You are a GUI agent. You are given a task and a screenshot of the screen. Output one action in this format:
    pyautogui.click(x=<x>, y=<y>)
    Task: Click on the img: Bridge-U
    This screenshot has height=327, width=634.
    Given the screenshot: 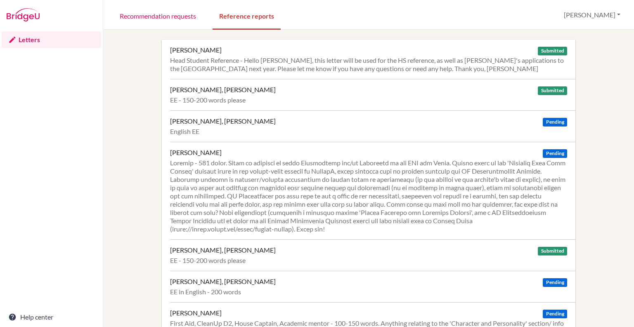 What is the action you would take?
    pyautogui.click(x=23, y=15)
    